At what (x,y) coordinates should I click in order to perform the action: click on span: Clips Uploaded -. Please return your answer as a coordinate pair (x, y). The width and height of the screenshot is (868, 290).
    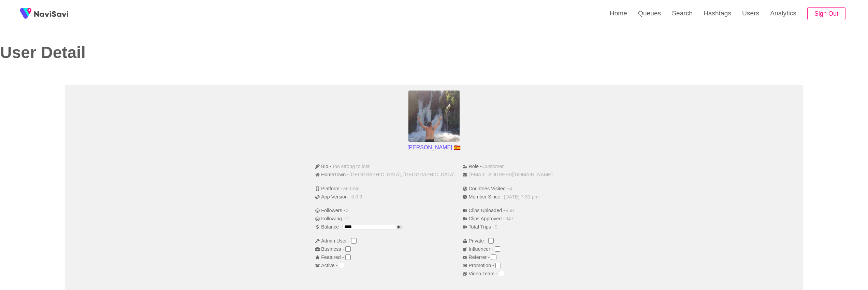
    Looking at the image, I should click on (484, 210).